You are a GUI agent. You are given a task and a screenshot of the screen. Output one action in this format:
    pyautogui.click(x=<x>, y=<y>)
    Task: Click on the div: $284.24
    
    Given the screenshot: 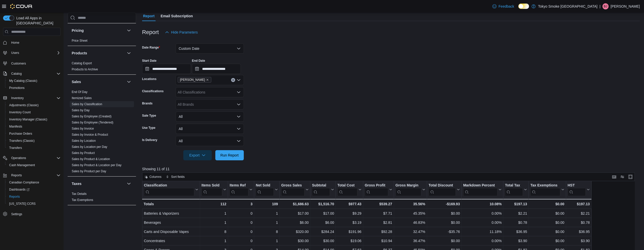 What is the action you would take?
    pyautogui.click(x=323, y=232)
    